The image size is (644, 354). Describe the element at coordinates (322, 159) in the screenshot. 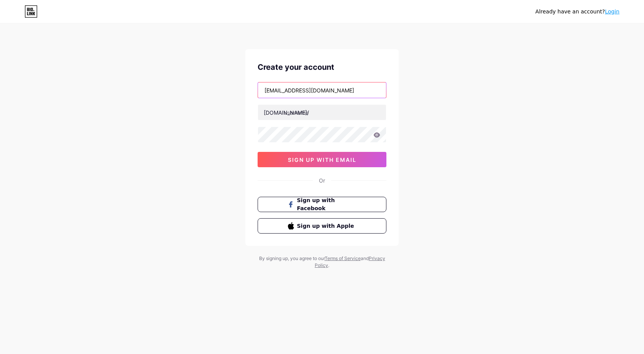

I see `span: sign up with email` at that location.